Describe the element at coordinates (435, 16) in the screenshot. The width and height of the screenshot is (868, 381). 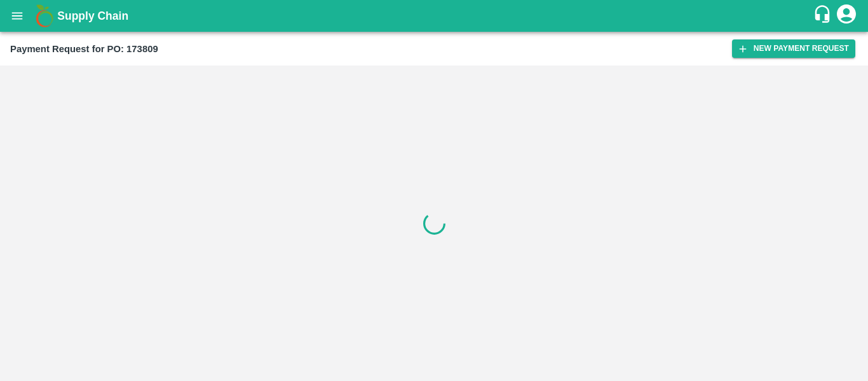
I see `a: Supply Chain` at that location.